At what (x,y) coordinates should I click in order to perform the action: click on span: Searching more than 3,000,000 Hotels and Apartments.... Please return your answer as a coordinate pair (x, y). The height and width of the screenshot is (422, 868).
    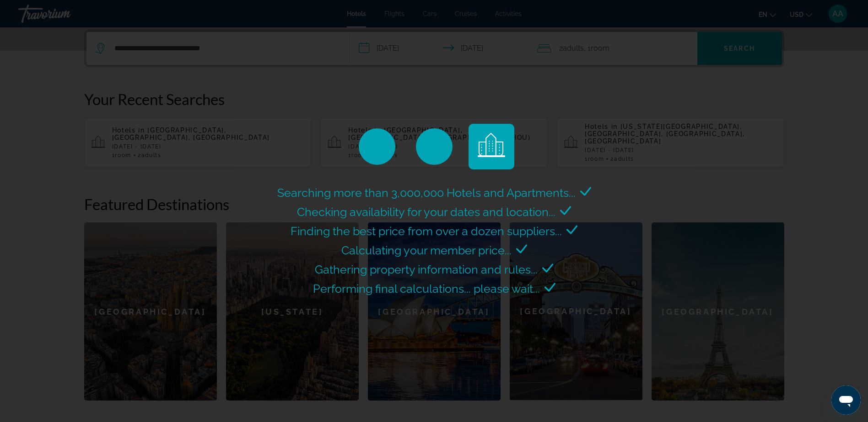
    Looking at the image, I should click on (426, 193).